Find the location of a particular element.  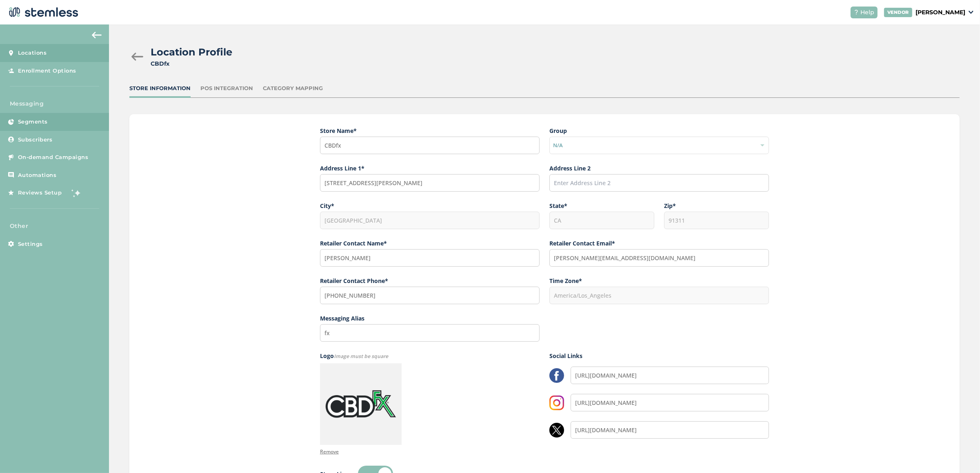

img: glitter-stars-b7820f95.gif is located at coordinates (76, 193).